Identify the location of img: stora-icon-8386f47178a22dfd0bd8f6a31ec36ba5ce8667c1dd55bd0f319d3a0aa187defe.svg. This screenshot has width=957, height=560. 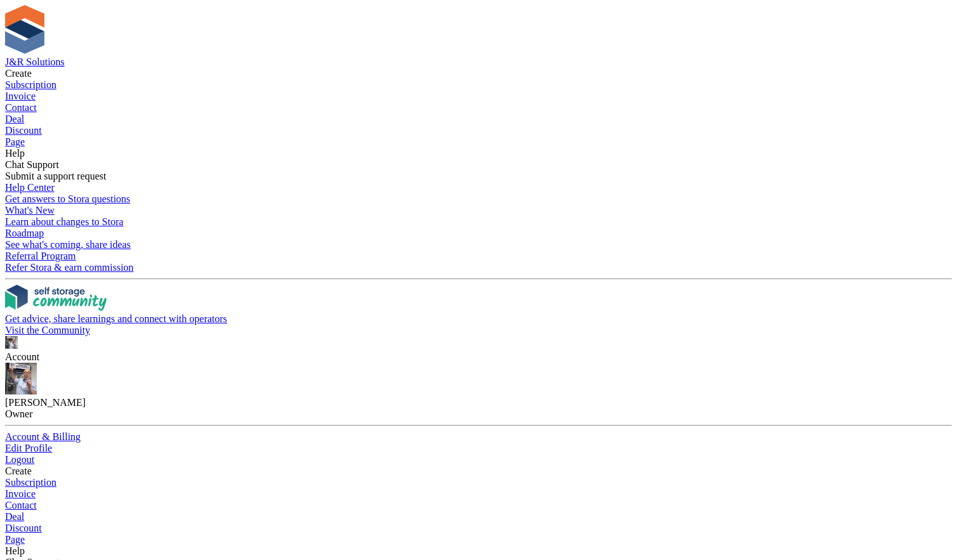
(24, 29).